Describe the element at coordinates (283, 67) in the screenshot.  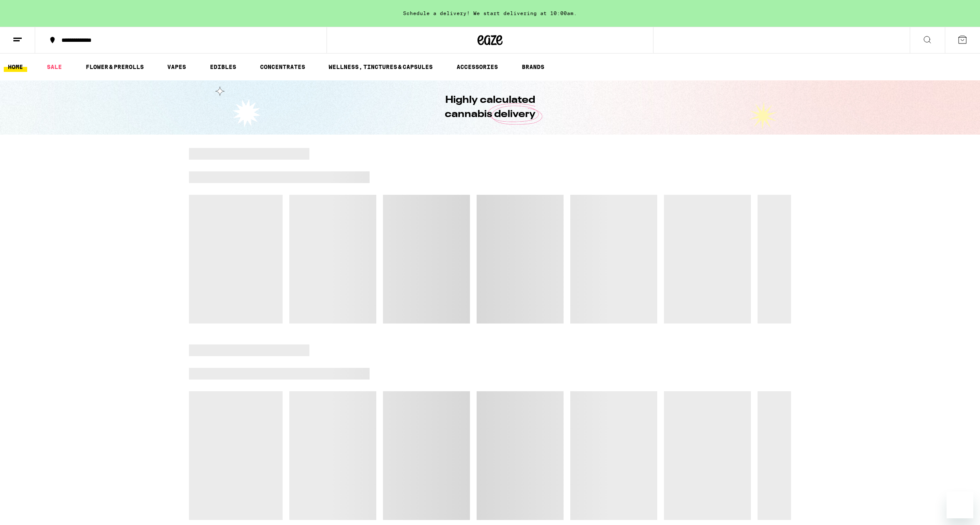
I see `a: CONCENTRATES` at that location.